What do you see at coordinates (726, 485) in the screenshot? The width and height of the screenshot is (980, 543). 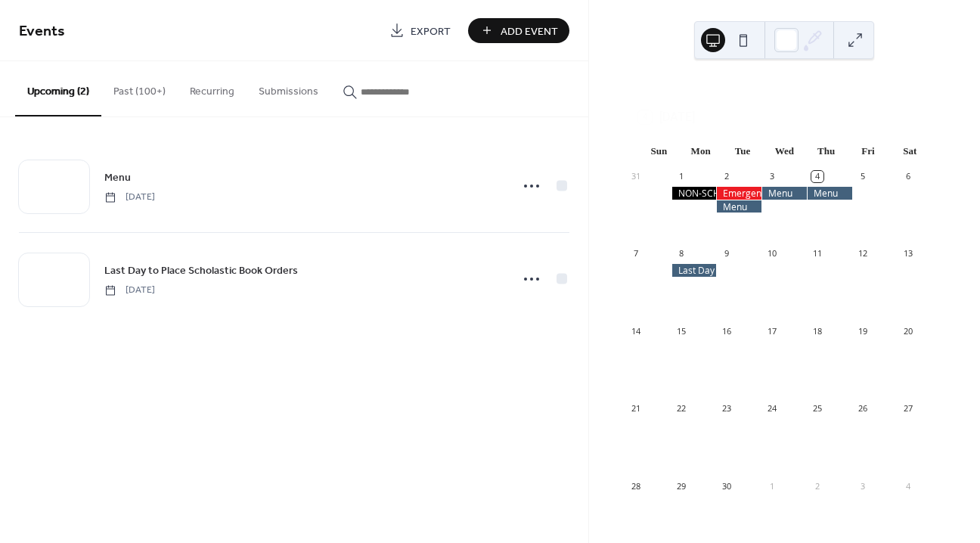 I see `div: 30` at bounding box center [726, 485].